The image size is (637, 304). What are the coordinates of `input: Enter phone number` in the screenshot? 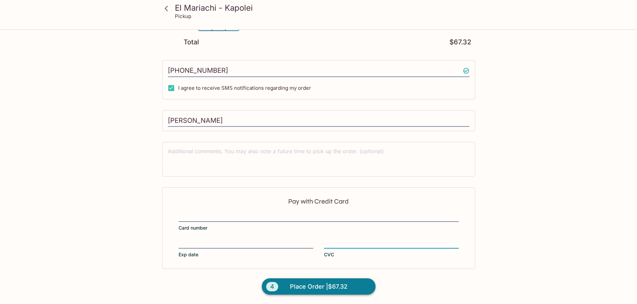 It's located at (318, 71).